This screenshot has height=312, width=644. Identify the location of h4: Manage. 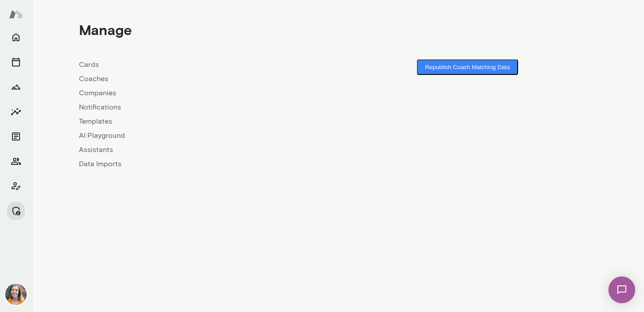
(105, 30).